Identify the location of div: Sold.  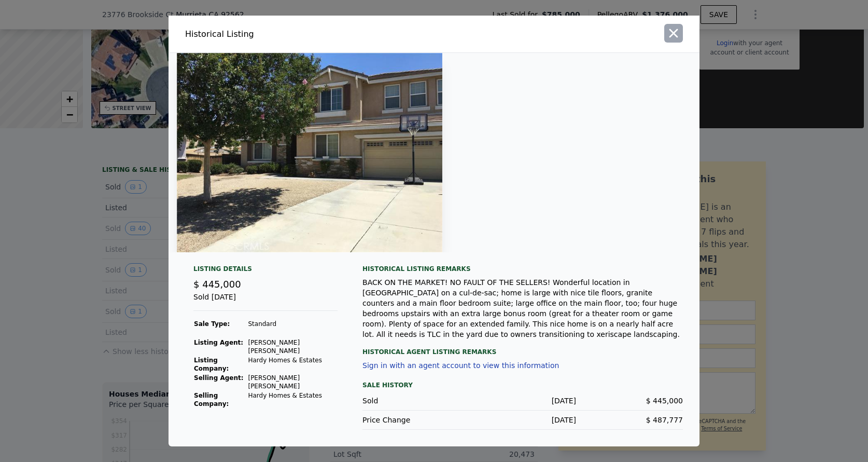
(416, 401).